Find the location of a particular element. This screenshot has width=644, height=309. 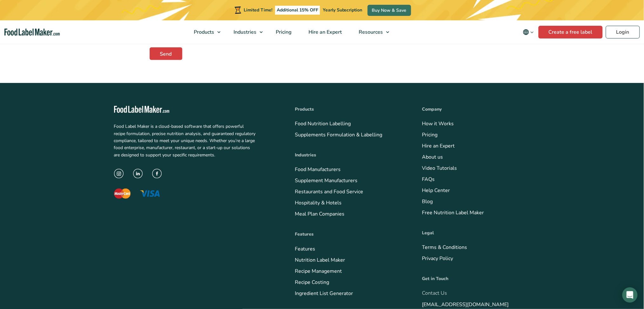

a: Free Nutrition Label Maker is located at coordinates (453, 213).